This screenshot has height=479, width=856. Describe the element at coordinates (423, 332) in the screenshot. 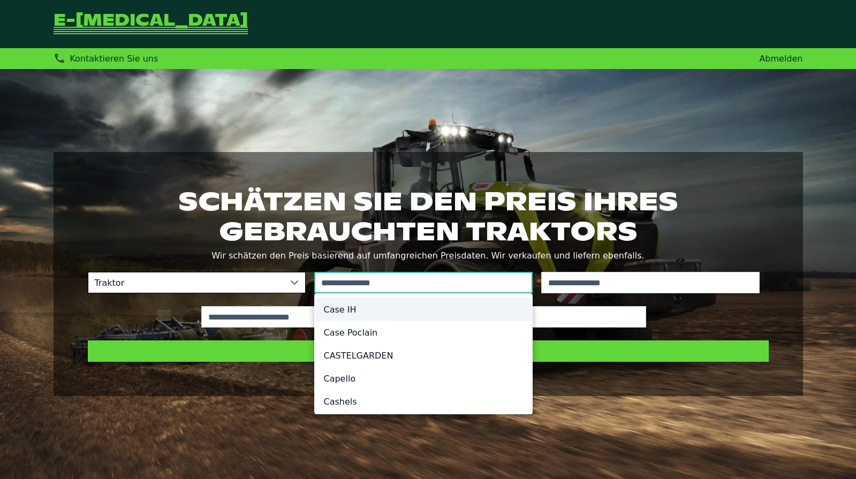

I see `li: Case Poclain` at that location.